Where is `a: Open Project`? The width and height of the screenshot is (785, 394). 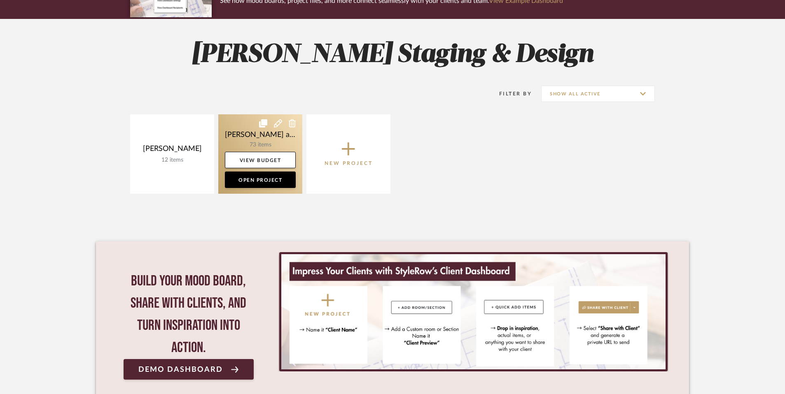
a: Open Project is located at coordinates (260, 180).